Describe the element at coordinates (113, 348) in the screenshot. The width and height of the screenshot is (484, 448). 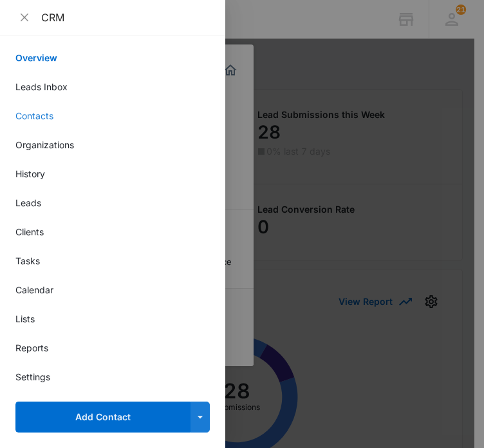
I see `a: Reports` at that location.